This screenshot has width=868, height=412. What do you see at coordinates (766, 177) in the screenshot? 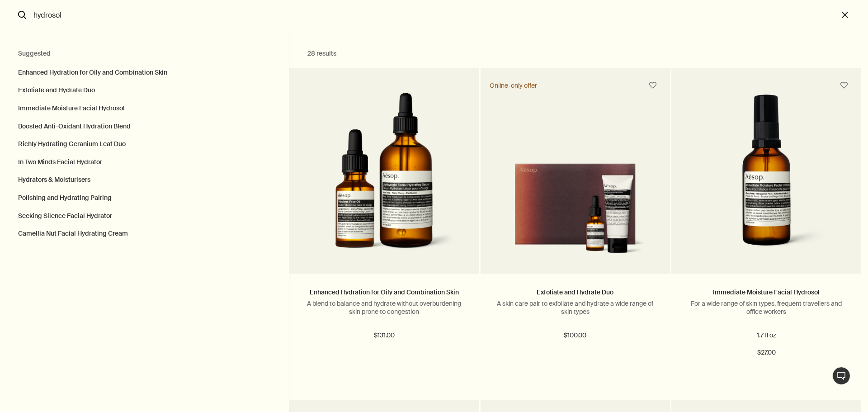
I see `img: Immediate Moisture Facial Hydrosol in 50ml Amber bottle` at bounding box center [766, 177].